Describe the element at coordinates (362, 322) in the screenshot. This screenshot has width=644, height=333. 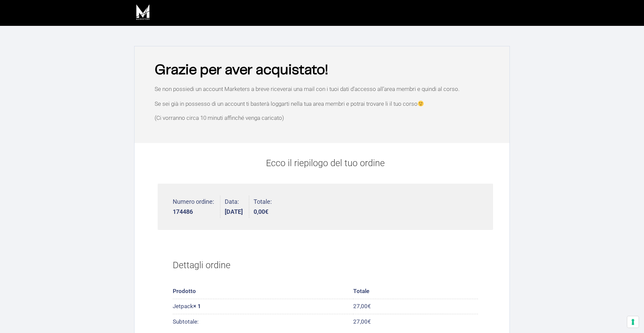
I see `span: 27,00` at that location.